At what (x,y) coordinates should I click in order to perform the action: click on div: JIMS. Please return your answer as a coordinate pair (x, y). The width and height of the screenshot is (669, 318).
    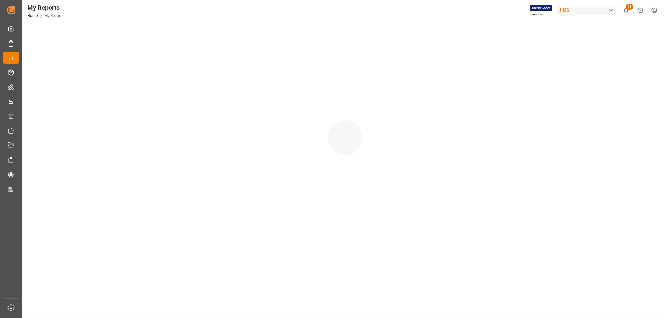
    Looking at the image, I should click on (587, 10).